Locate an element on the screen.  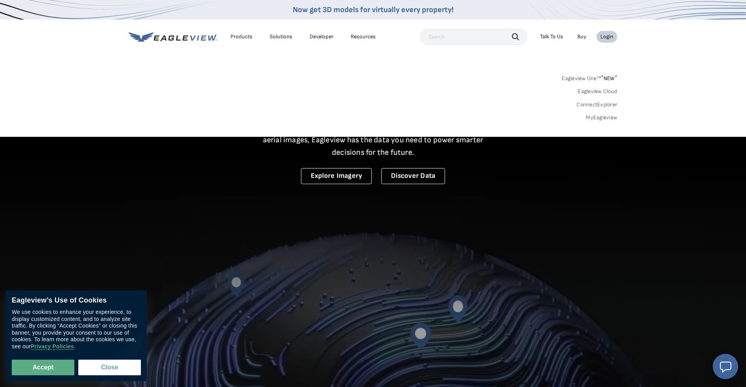
button: Close is located at coordinates (110, 368).